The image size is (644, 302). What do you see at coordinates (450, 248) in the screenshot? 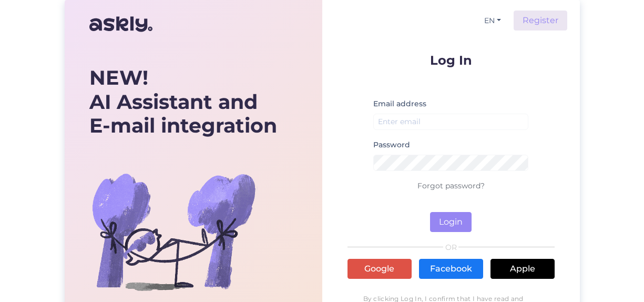
I see `span: OR` at bounding box center [450, 248].